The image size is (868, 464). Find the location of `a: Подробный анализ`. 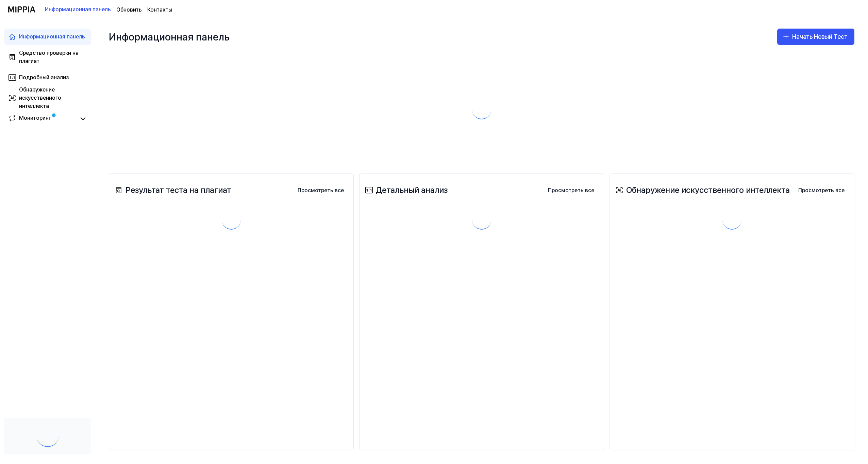

a: Подробный анализ is located at coordinates (48, 78).